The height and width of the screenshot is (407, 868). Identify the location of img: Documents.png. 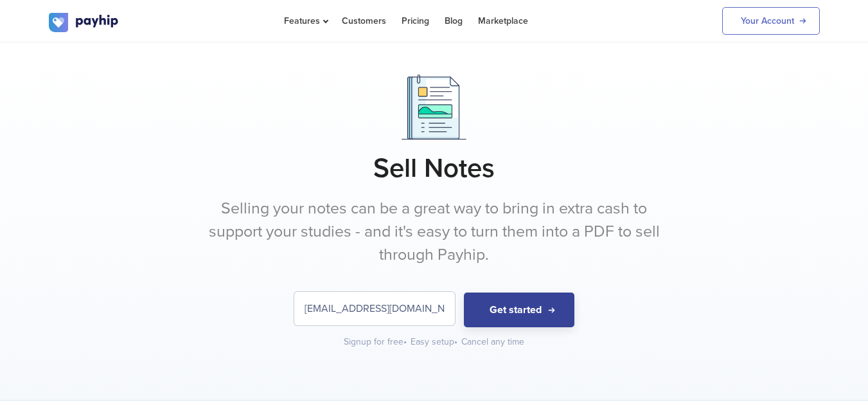
(434, 106).